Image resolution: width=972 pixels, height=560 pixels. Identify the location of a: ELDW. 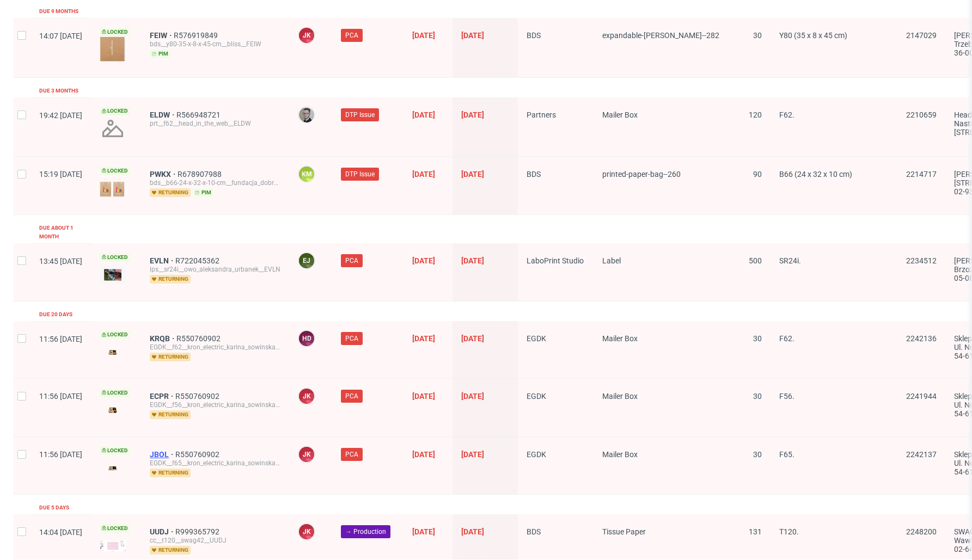
(163, 115).